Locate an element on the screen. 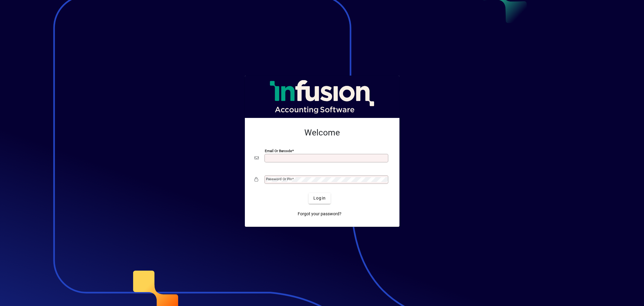 The image size is (644, 306). h2: Welcome is located at coordinates (322, 133).